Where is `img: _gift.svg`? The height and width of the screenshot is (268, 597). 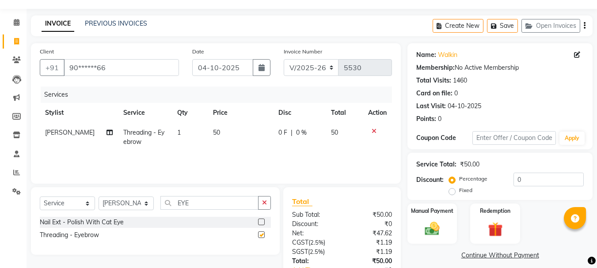 img: _gift.svg is located at coordinates (495, 229).